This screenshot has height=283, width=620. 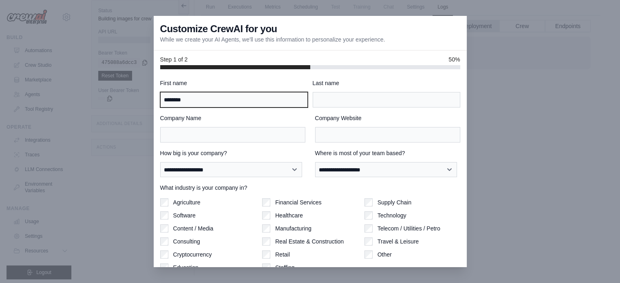 I want to click on label: Technology, so click(x=392, y=216).